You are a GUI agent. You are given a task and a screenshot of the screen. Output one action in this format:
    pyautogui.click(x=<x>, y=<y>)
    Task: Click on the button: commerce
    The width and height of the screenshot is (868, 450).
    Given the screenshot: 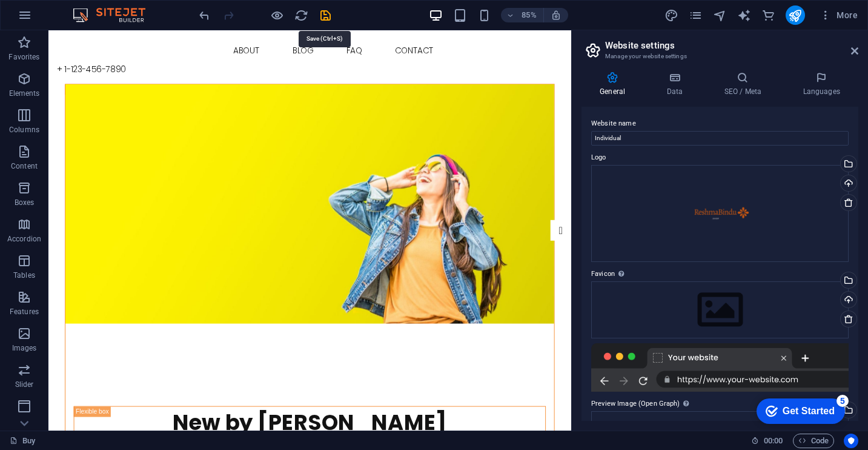 What is the action you would take?
    pyautogui.click(x=769, y=15)
    